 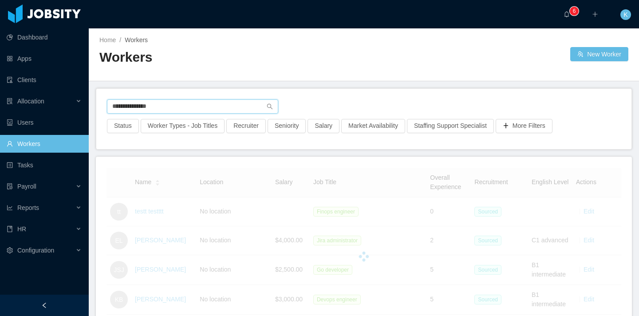 I want to click on h2: Workers, so click(x=232, y=57).